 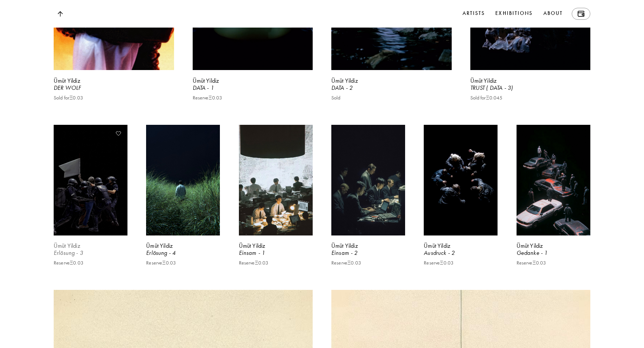 What do you see at coordinates (553, 253) in the screenshot?
I see `div: Gedanke - 1` at bounding box center [553, 253].